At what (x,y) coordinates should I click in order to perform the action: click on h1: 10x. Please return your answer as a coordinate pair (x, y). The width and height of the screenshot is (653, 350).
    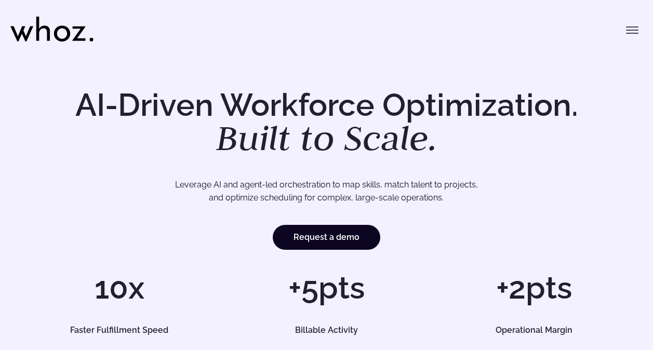
    Looking at the image, I should click on (119, 288).